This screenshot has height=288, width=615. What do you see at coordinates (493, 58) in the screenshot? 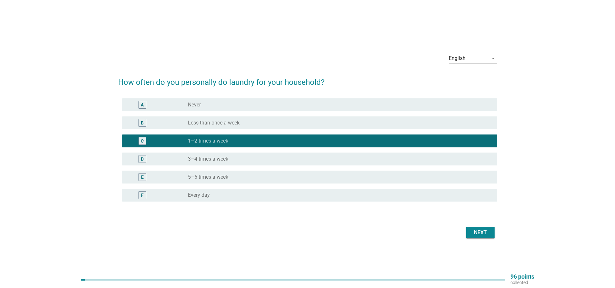
I see `i: arrow_drop_down` at bounding box center [493, 58].